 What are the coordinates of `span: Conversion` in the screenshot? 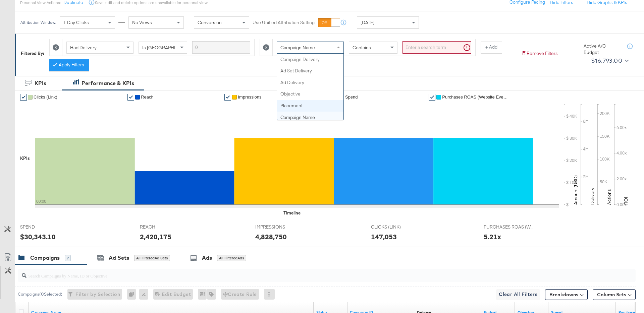 It's located at (210, 23).